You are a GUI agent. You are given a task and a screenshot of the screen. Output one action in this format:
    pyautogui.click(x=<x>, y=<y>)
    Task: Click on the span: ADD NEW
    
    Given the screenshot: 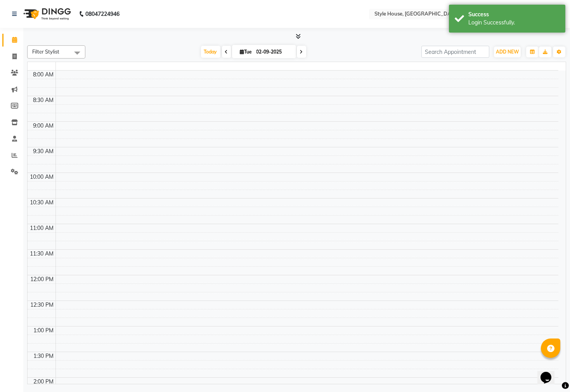 What is the action you would take?
    pyautogui.click(x=507, y=52)
    